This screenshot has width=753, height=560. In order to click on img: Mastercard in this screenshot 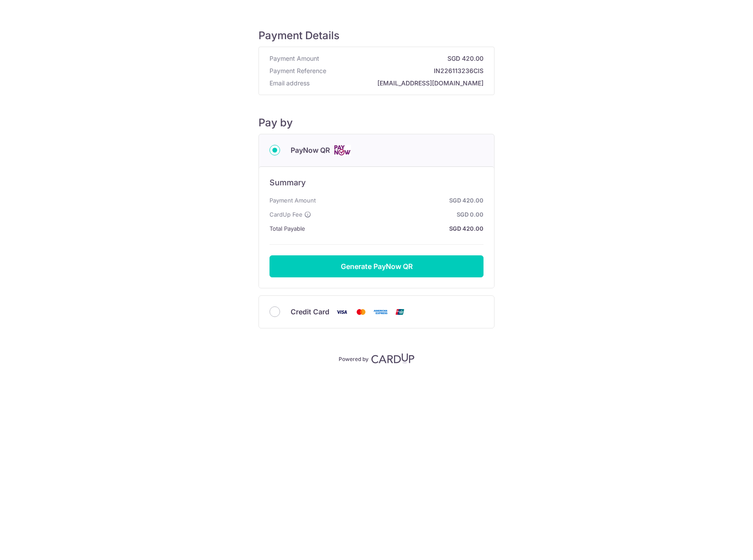, I will do `click(361, 312)`.